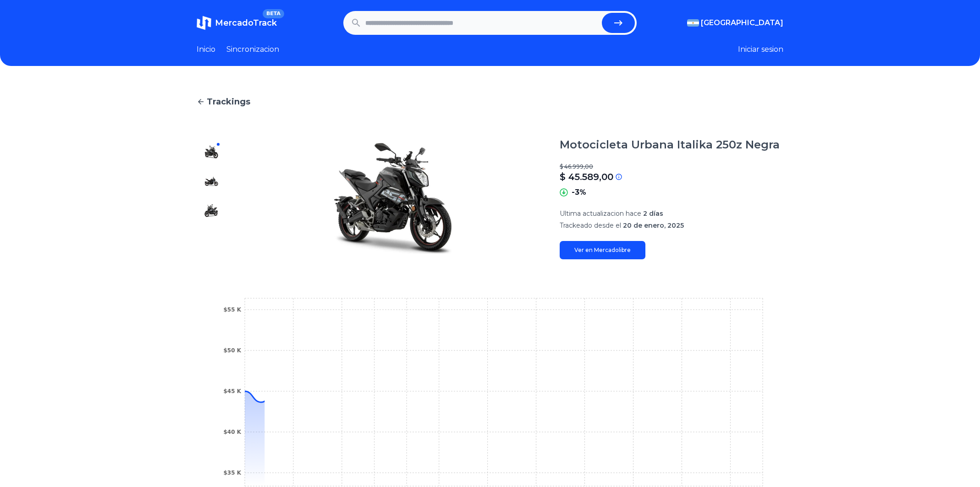  Describe the element at coordinates (590, 225) in the screenshot. I see `span: Trackeado desde el` at that location.